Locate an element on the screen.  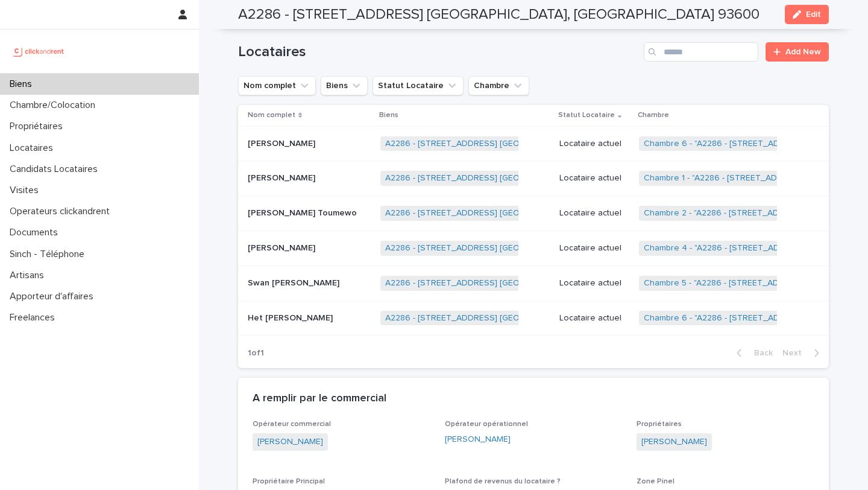
p: 1 of 1 is located at coordinates (256, 353).